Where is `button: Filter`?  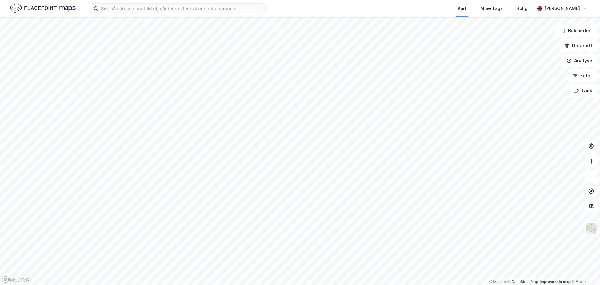 button: Filter is located at coordinates (582, 76).